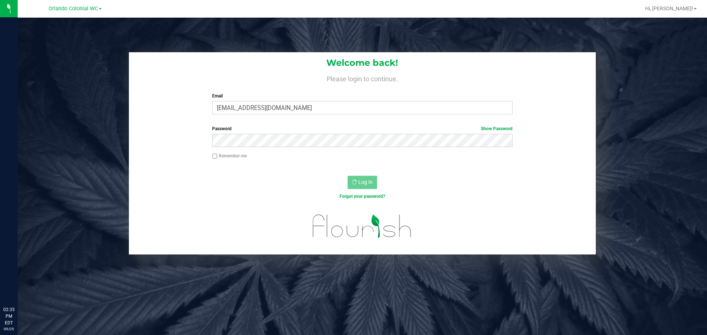  What do you see at coordinates (365, 182) in the screenshot?
I see `span: Log In` at bounding box center [365, 182].